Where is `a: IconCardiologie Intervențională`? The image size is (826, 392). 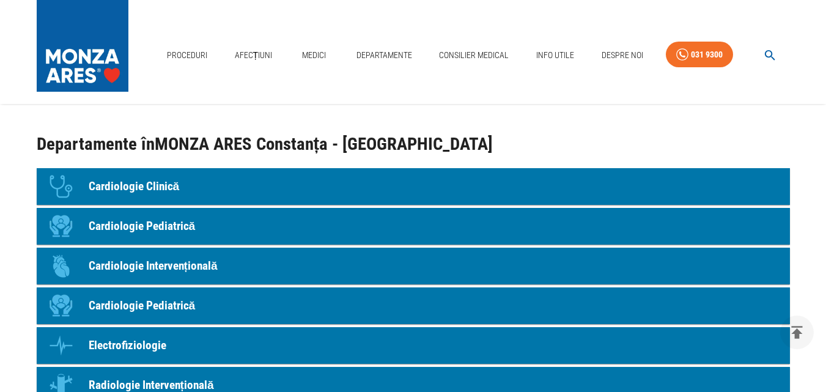
a: IconCardiologie Intervențională is located at coordinates (413, 266).